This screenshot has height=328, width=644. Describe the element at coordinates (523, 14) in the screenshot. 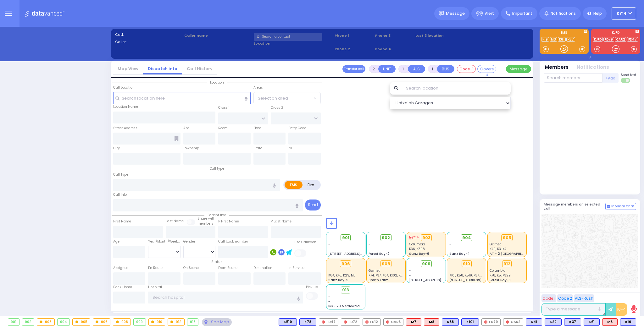

I see `span: Important` at that location.